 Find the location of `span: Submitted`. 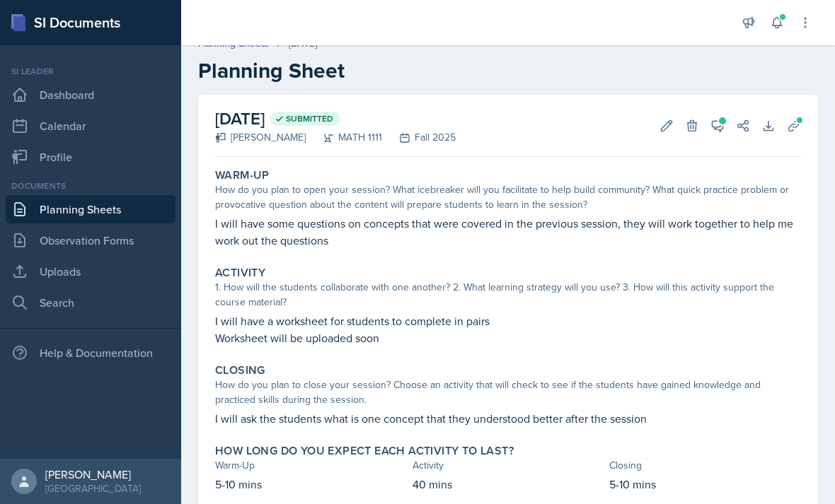

span: Submitted is located at coordinates (309, 119).